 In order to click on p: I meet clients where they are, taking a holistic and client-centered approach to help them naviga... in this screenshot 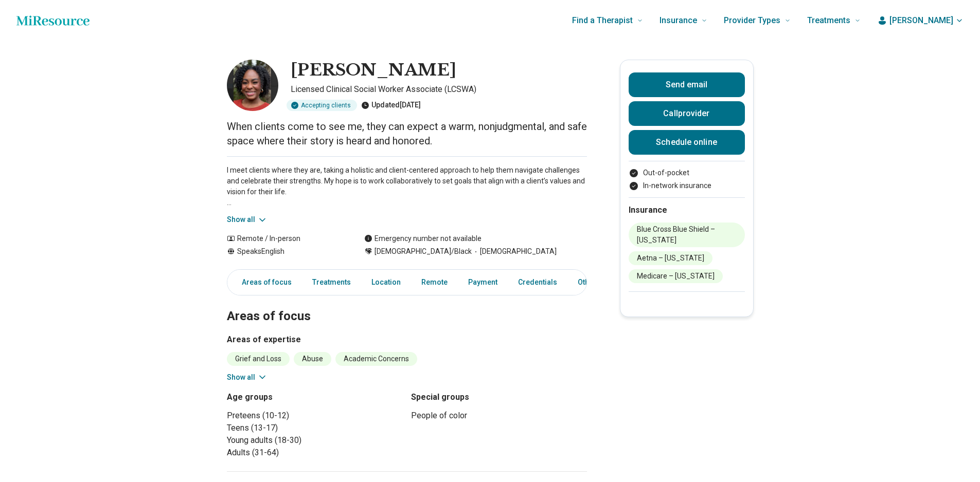, I will do `click(407, 187)`.